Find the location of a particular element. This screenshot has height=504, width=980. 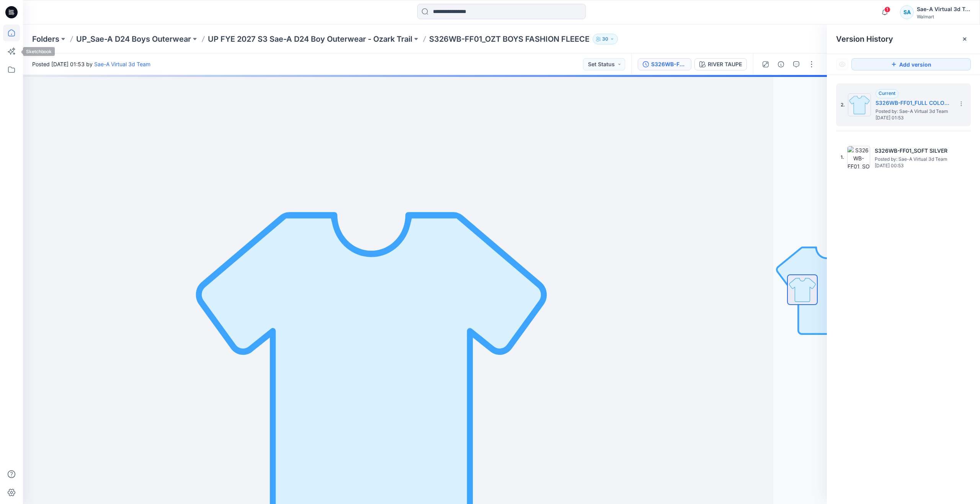

h5: S326WB-FF01_FULL COLORWAYS is located at coordinates (914, 103).